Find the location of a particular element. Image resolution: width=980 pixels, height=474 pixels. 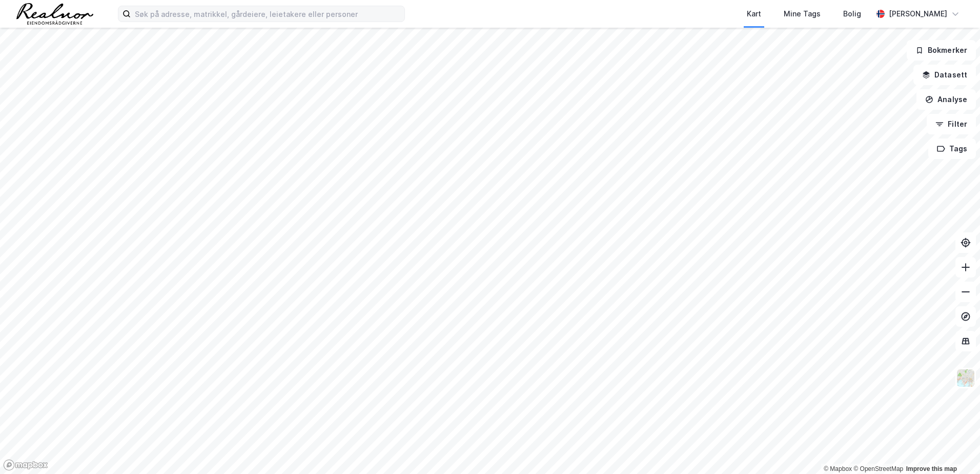

button: Bokmerker is located at coordinates (941, 50).